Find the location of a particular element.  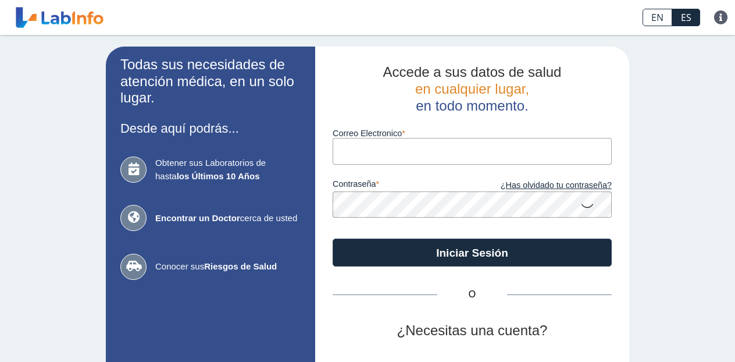

h2: Todas sus necesidades de atención médica, en un solo lugar. is located at coordinates (211, 81).